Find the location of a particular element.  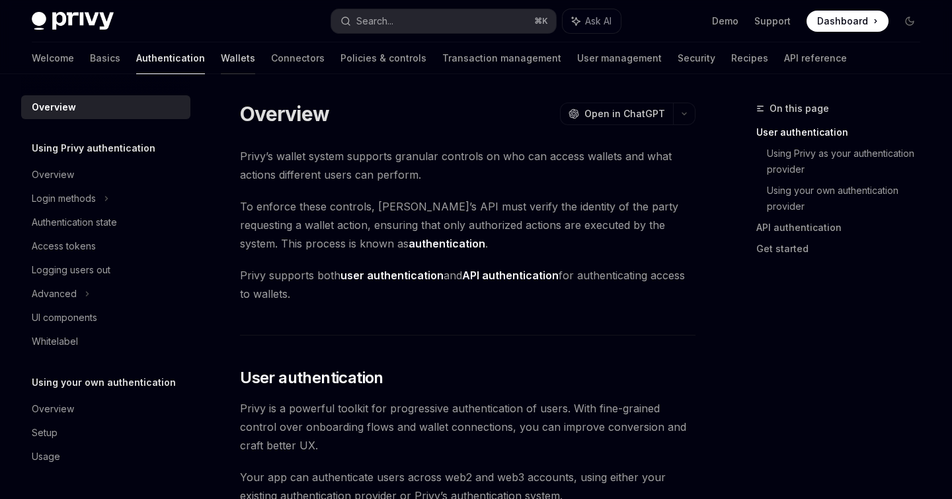

div: Usage is located at coordinates (46, 456).